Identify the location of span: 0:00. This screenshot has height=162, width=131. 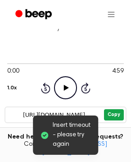
(13, 71).